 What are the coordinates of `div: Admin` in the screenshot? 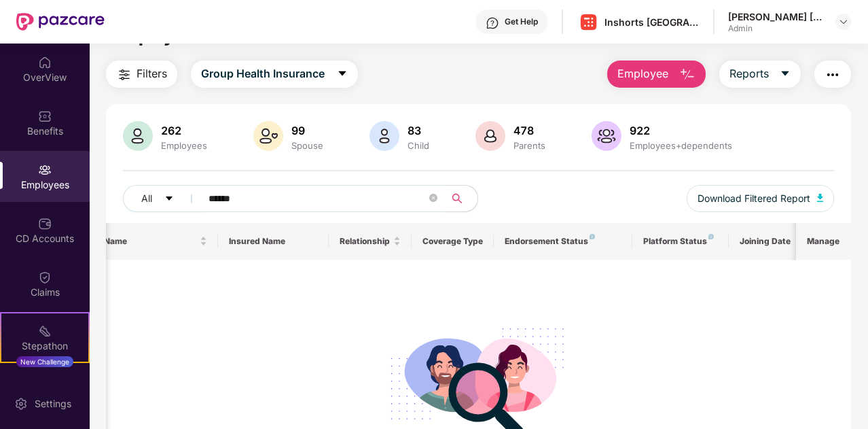 It's located at (776, 28).